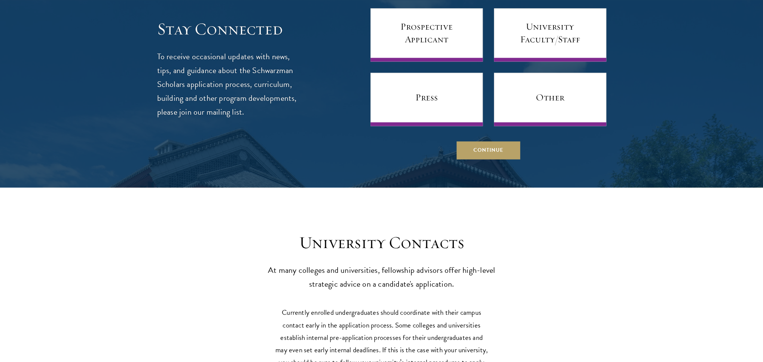  What do you see at coordinates (488, 150) in the screenshot?
I see `button: Continue` at bounding box center [488, 150].